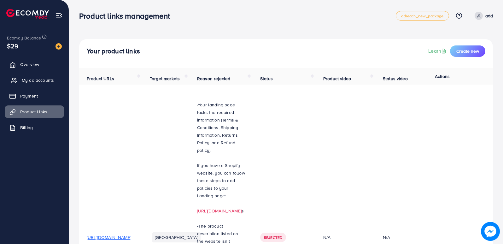 This screenshot has height=244, width=503. I want to click on span: Product video, so click(337, 79).